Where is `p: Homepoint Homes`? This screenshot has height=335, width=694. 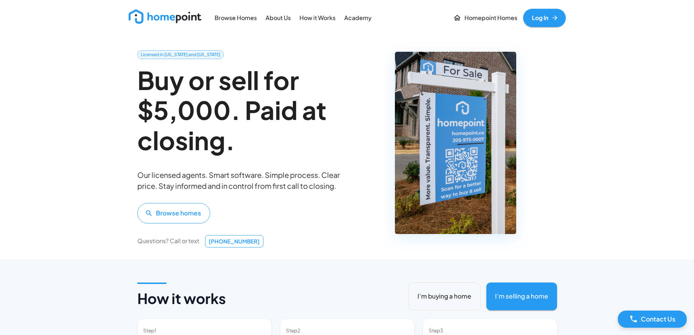
p: Homepoint Homes is located at coordinates (491, 18).